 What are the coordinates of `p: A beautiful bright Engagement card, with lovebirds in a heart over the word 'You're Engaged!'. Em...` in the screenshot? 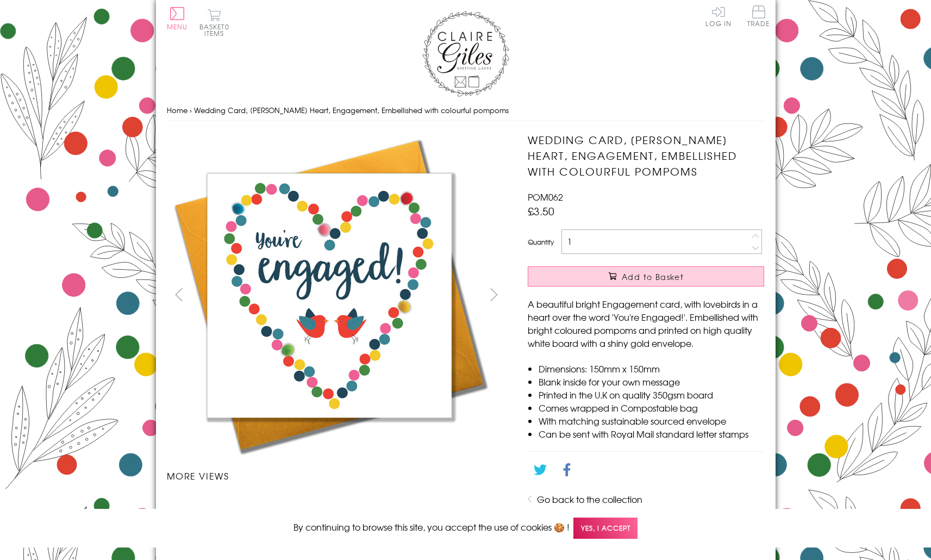 It's located at (646, 323).